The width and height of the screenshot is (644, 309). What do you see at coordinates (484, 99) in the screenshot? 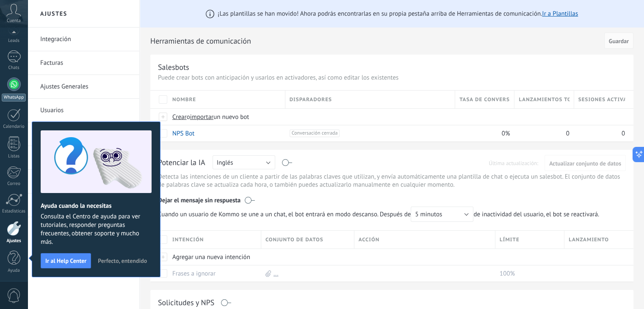
I see `span: Tasa de conversión` at bounding box center [484, 99].